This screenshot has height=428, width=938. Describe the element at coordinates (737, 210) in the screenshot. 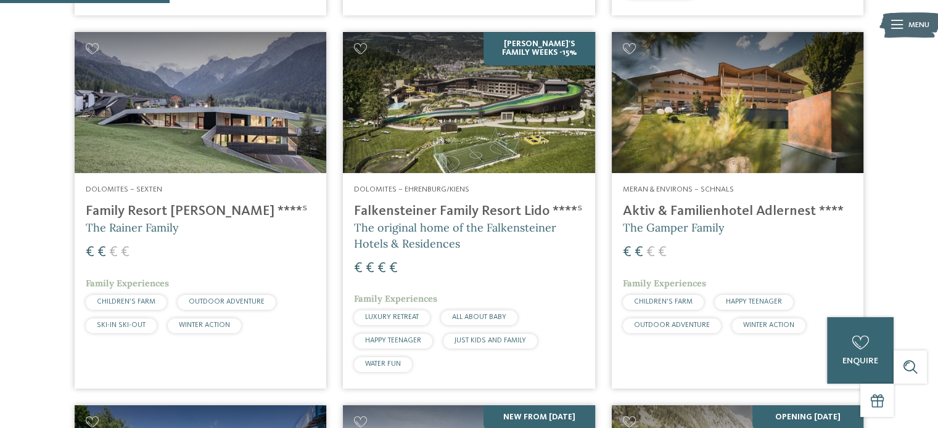

I see `a: Looking for family hotels? Find the best ones here! Meran & Environs – Schnals Aktiv & Familienho...` at that location.